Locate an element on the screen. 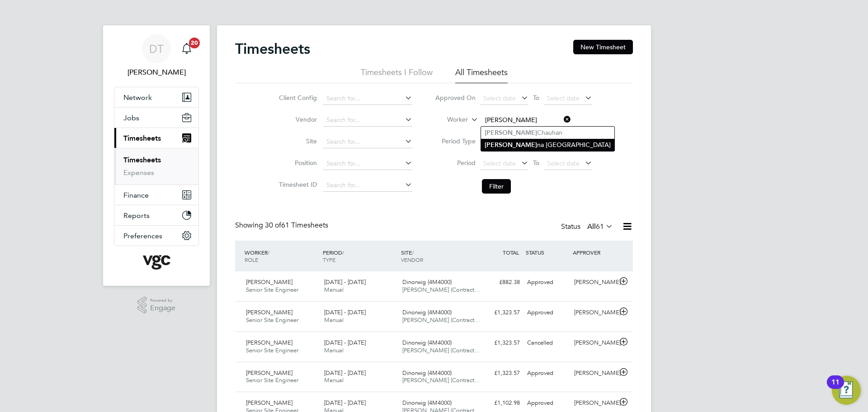  span: Finance is located at coordinates (136, 195).